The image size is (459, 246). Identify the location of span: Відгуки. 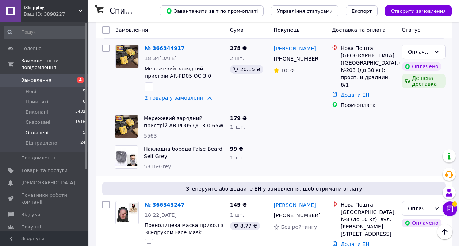
(31, 215).